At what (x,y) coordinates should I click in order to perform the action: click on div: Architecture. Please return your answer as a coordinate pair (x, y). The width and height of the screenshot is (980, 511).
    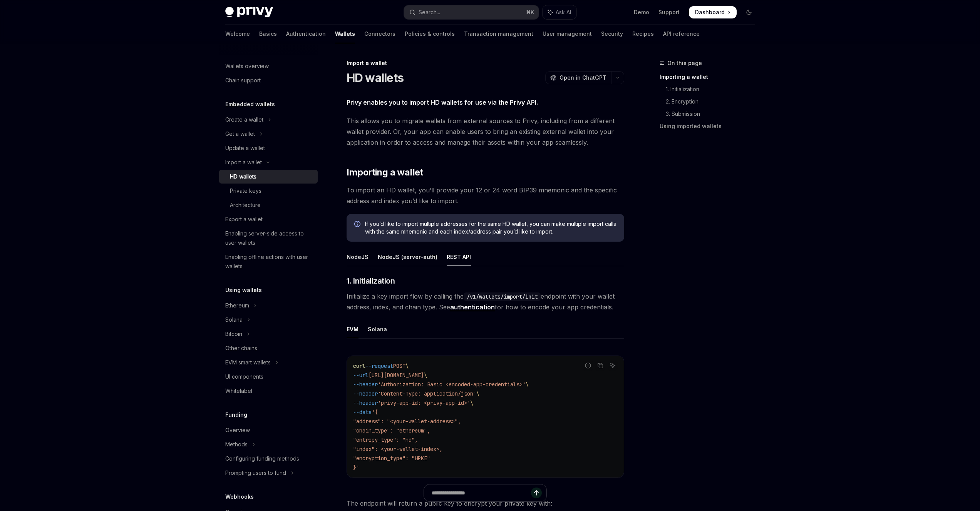
    Looking at the image, I should click on (245, 205).